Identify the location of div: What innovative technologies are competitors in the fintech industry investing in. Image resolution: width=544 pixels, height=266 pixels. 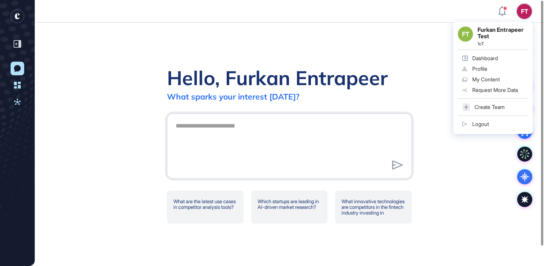
(373, 207).